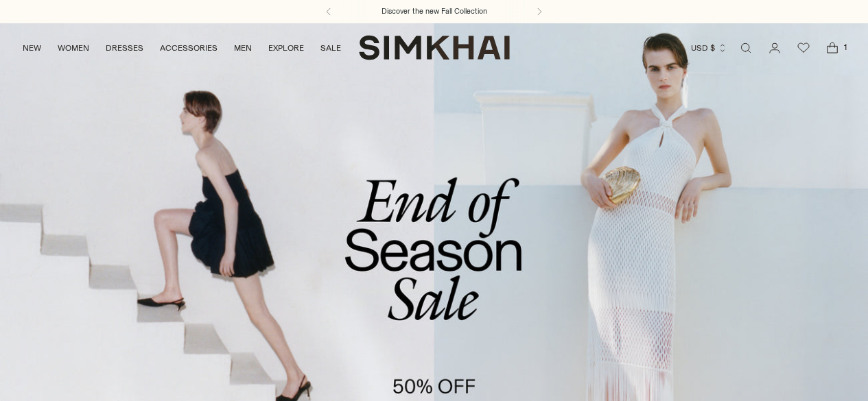  What do you see at coordinates (709, 48) in the screenshot?
I see `button: USD $` at bounding box center [709, 48].